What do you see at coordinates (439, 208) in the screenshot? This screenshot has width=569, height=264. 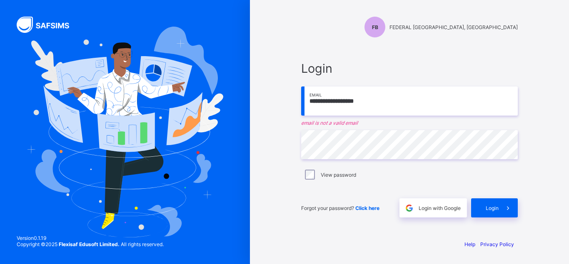 I see `span: Login with Google` at bounding box center [439, 208].